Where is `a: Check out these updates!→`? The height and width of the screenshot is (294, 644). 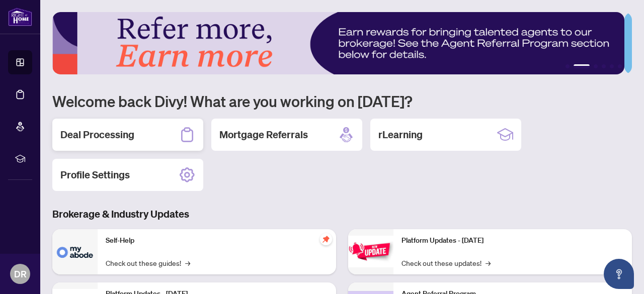 a: Check out these updates!→ is located at coordinates (445, 262).